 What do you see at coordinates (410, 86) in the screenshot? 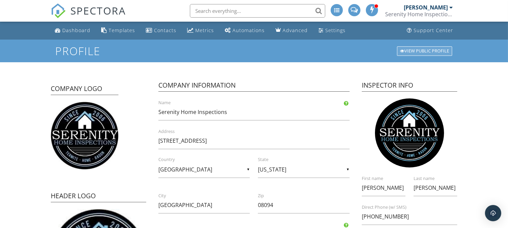
I see `h4: Inspector Info` at bounding box center [410, 86].